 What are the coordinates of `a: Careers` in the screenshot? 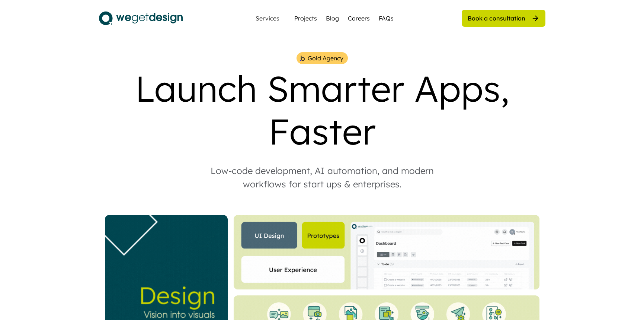 It's located at (359, 18).